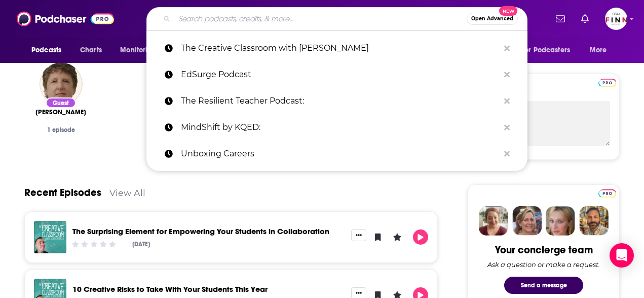  What do you see at coordinates (398, 237) in the screenshot?
I see `button: Leave a Rating` at bounding box center [398, 237].